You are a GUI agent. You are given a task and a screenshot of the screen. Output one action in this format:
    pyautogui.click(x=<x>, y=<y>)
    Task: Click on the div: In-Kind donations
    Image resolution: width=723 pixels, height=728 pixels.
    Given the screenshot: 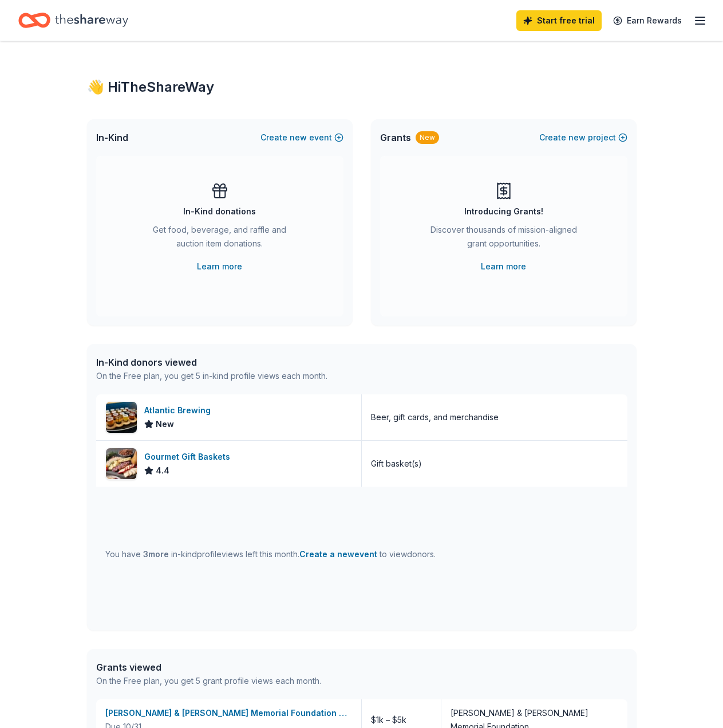 What is the action you would take?
    pyautogui.click(x=219, y=211)
    